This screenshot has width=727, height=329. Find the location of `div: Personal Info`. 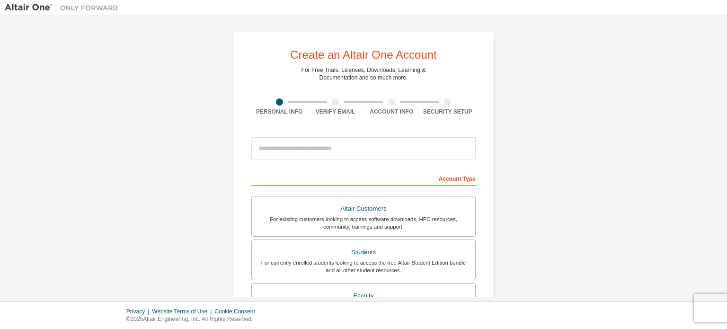

div: Personal Info is located at coordinates (279, 112).